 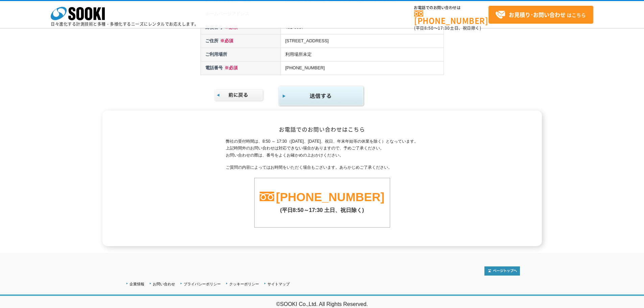 What do you see at coordinates (429, 28) in the screenshot?
I see `span: 8:50` at bounding box center [429, 28].